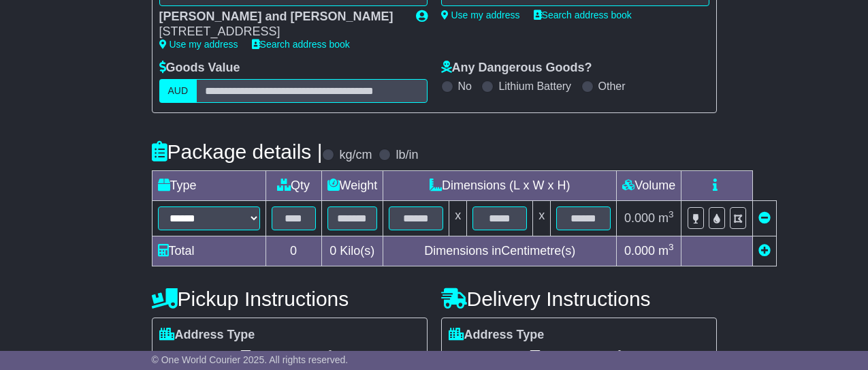 This screenshot has width=868, height=370. I want to click on td: Dimensions in Centimetre(s), so click(500, 251).